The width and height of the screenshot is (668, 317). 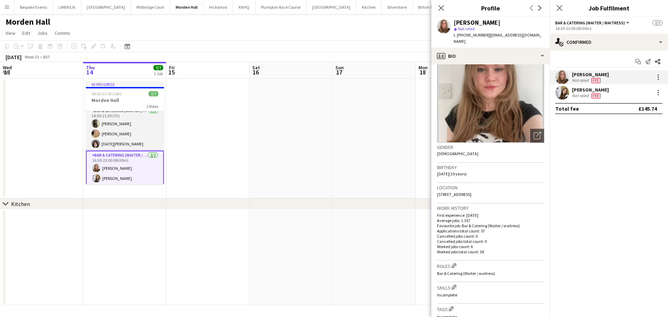 I want to click on p: Worked jobs total count: 38, so click(x=490, y=251).